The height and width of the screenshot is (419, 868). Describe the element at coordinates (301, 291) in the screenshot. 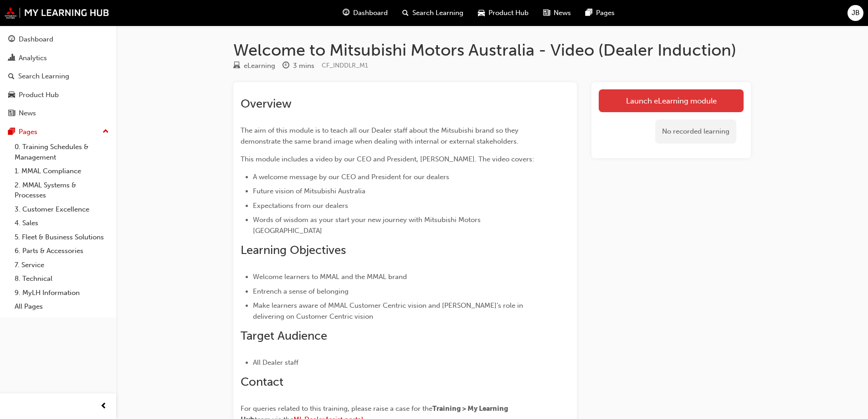

I see `span: Entrench a sense of belonging` at that location.